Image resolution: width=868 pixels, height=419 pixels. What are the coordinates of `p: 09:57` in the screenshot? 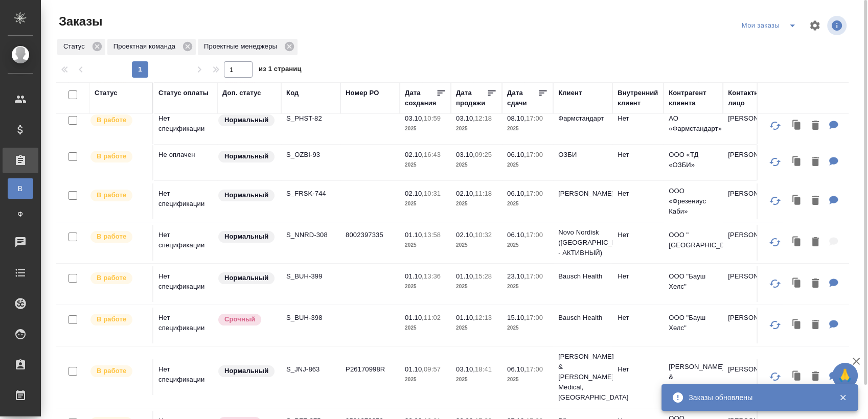 It's located at (432, 369).